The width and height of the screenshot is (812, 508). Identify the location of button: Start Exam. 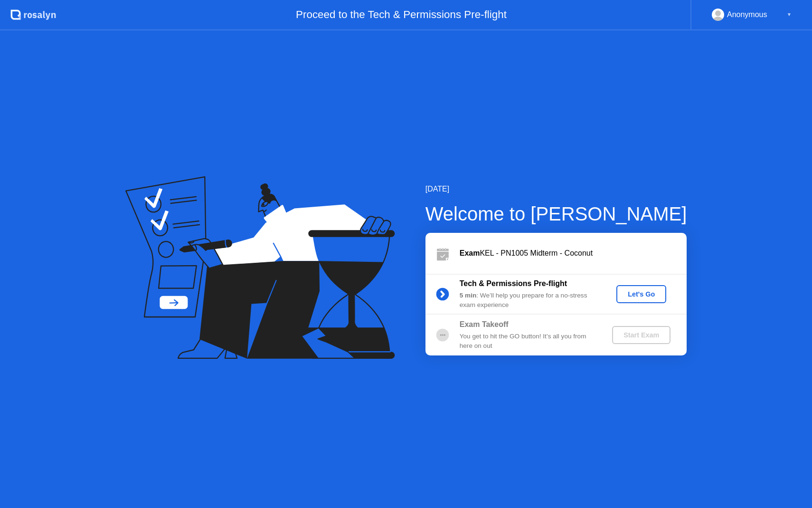
(641, 335).